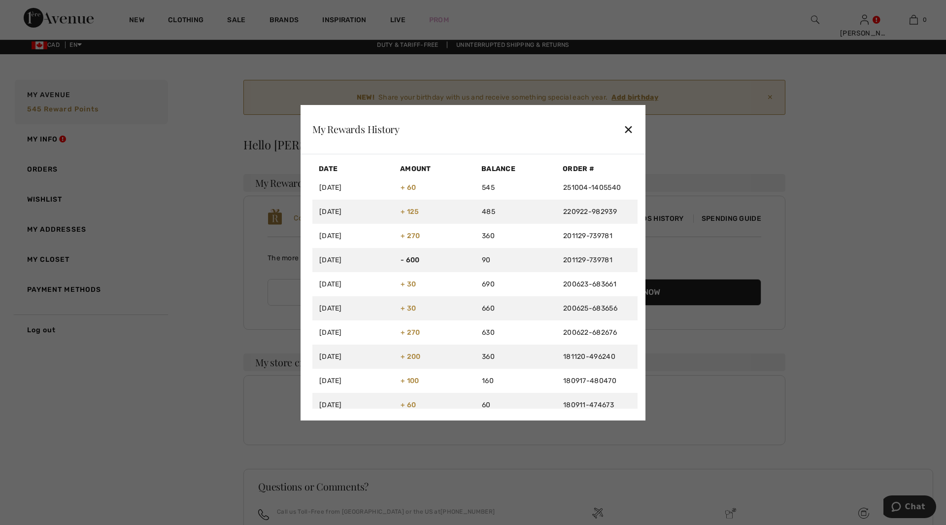 This screenshot has width=946, height=525. What do you see at coordinates (592, 187) in the screenshot?
I see `a: 251004-1405540` at bounding box center [592, 187].